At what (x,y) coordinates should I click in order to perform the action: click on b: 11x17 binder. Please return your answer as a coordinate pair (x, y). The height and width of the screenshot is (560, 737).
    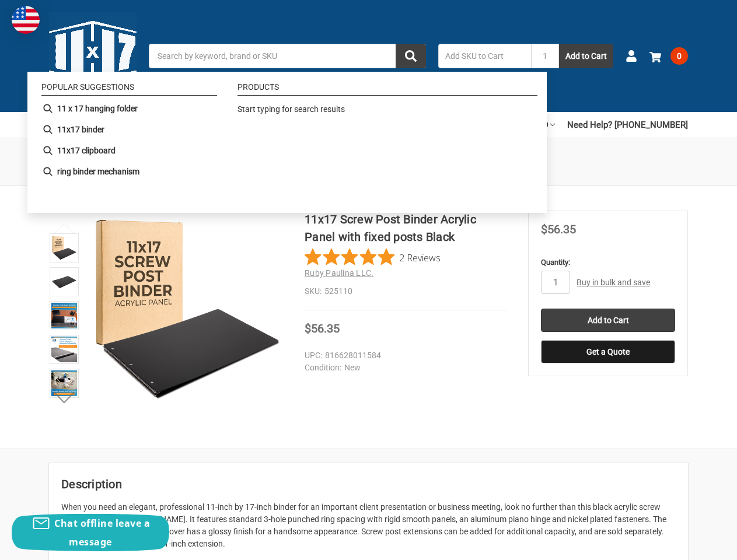
    Looking at the image, I should click on (81, 129).